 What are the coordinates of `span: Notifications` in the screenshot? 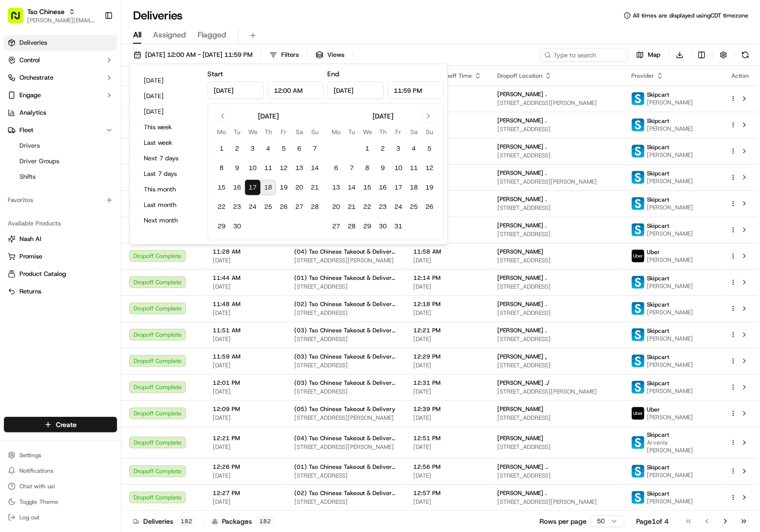 It's located at (36, 471).